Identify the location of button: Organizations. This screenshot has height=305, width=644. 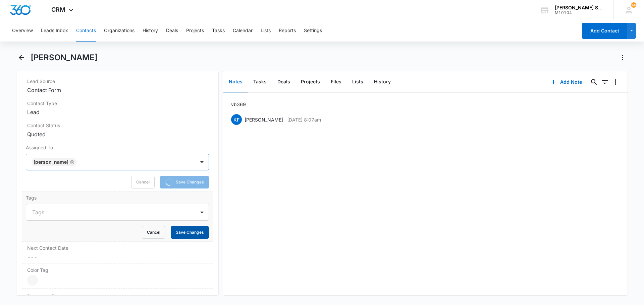
(119, 31).